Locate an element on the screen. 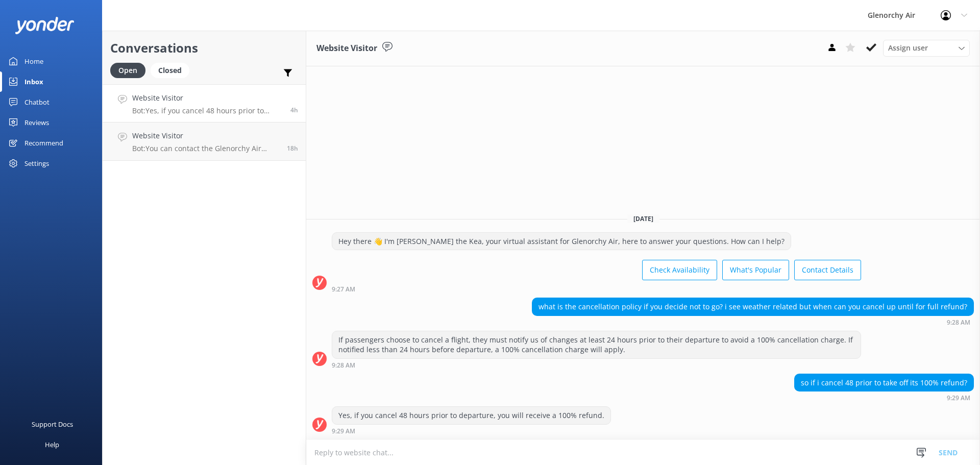 Image resolution: width=980 pixels, height=465 pixels. div: Support Docs is located at coordinates (52, 424).